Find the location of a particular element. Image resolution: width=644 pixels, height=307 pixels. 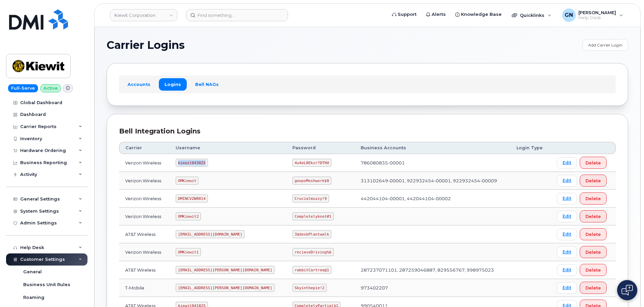

div: Bell Integration Logins is located at coordinates (367, 131).